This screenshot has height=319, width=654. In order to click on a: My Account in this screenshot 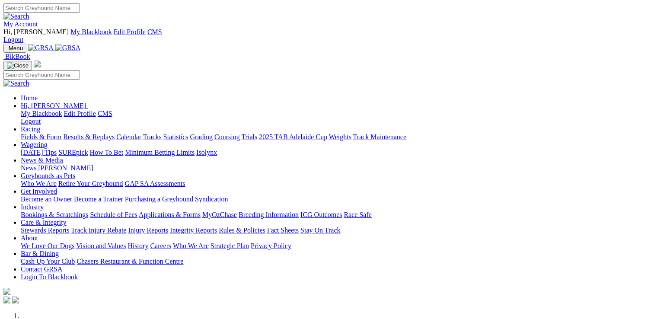, I will do `click(21, 24)`.